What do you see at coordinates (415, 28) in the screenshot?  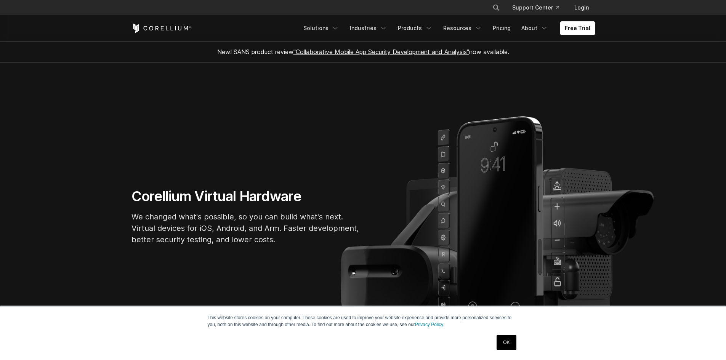 I see `a: Products` at bounding box center [415, 28].